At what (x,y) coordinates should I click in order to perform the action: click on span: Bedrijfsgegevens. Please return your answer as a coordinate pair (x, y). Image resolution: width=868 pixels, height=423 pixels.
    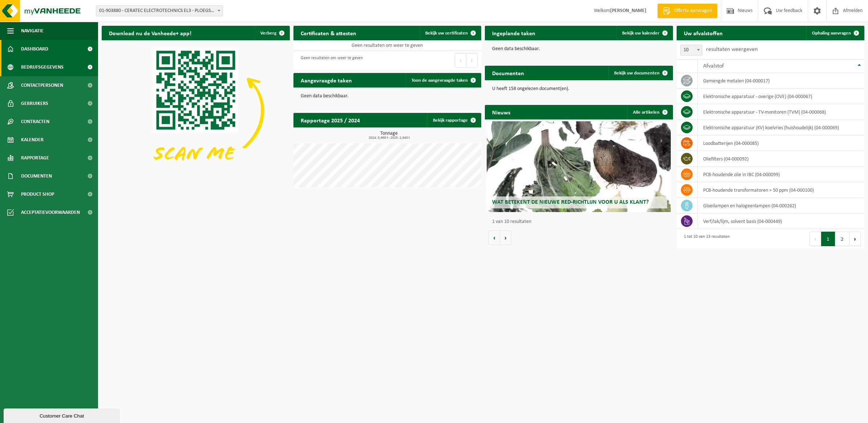
    Looking at the image, I should click on (42, 67).